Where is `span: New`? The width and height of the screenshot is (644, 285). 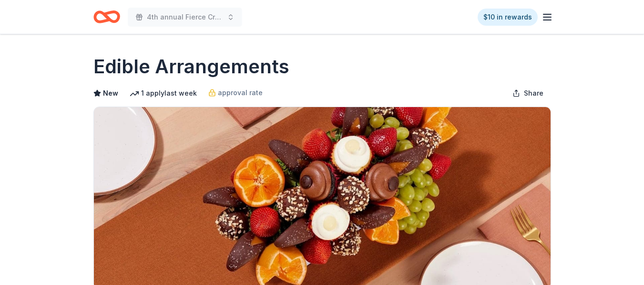
span: New is located at coordinates (110, 94).